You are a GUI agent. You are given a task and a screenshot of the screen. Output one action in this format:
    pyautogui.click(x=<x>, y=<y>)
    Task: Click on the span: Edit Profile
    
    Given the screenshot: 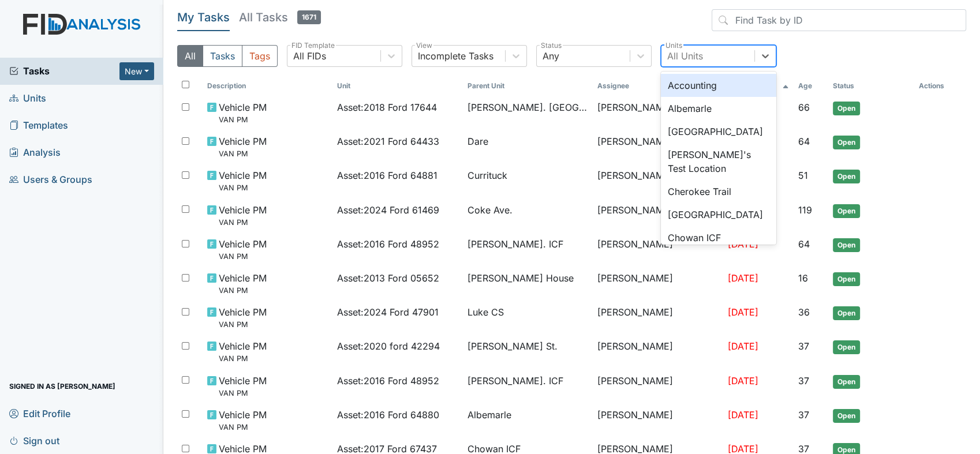 What is the action you would take?
    pyautogui.click(x=39, y=413)
    